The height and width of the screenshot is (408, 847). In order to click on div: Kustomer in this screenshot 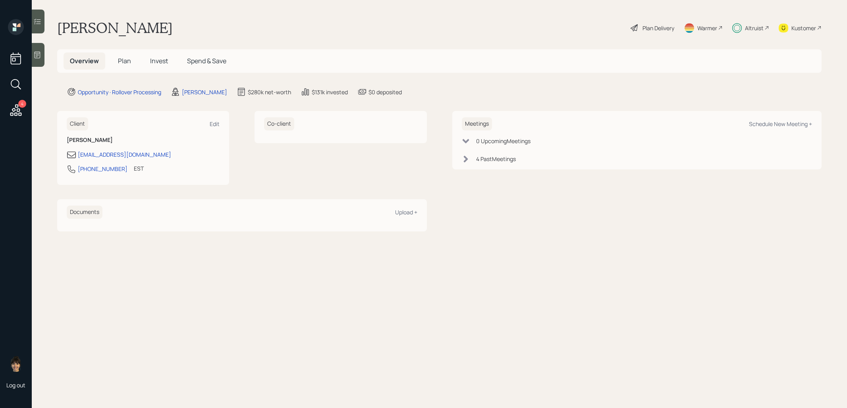, I will do `click(804, 28)`.